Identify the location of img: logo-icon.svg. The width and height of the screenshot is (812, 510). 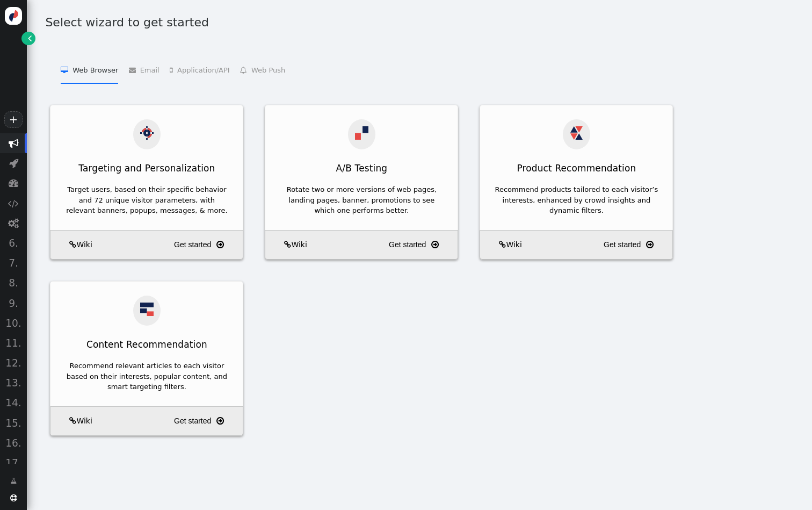
(14, 15).